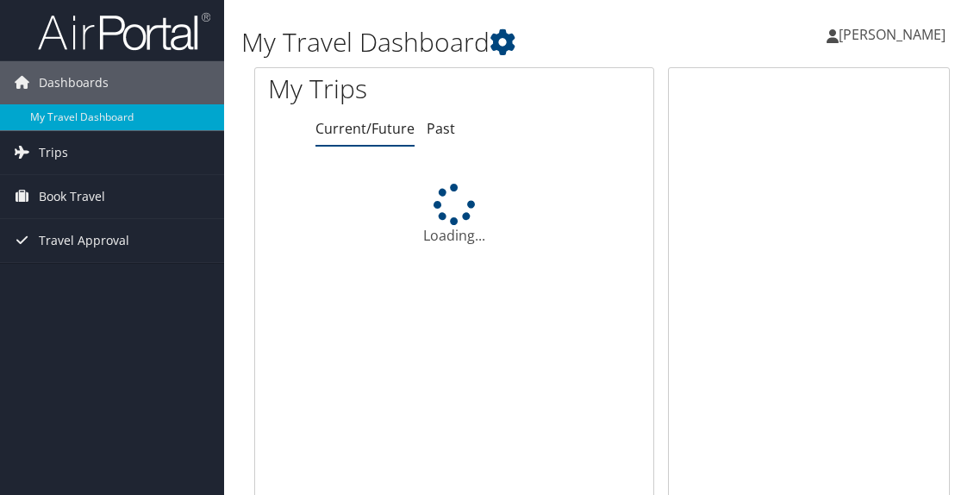 The height and width of the screenshot is (495, 980). I want to click on span: Book Travel, so click(72, 197).